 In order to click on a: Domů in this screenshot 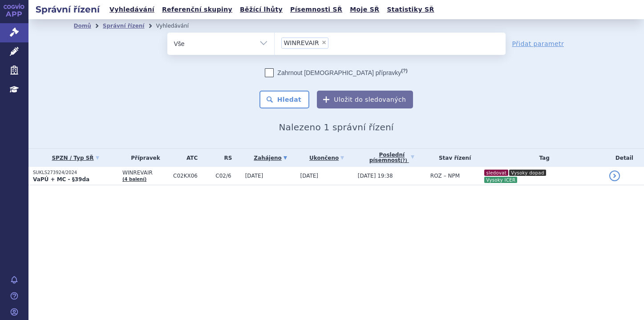, I will do `click(82, 26)`.